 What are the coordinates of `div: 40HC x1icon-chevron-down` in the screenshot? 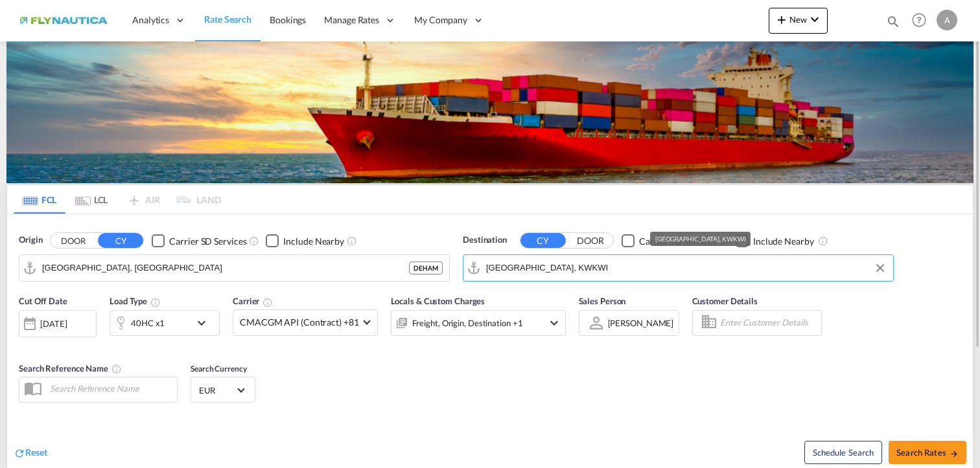 It's located at (165, 323).